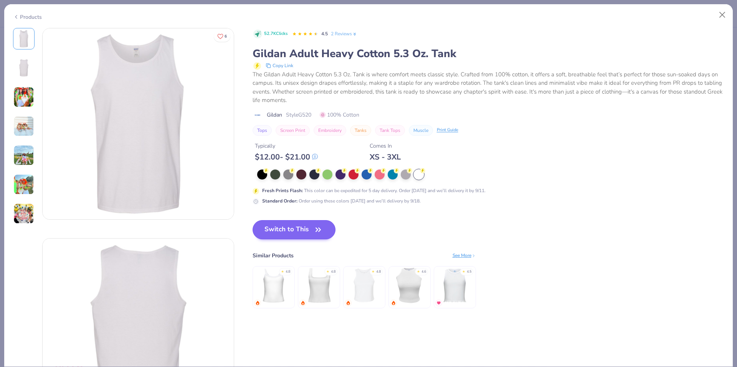  Describe the element at coordinates (24, 68) in the screenshot. I see `img: Back` at that location.